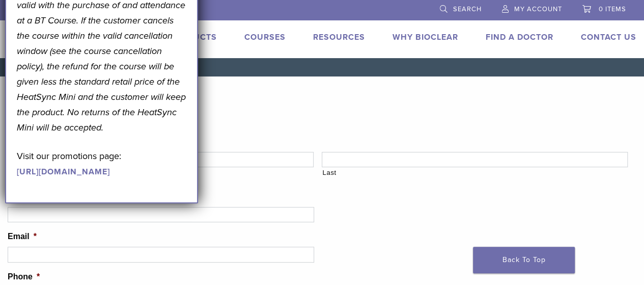 This screenshot has height=285, width=644. I want to click on a: Back To Top, so click(524, 260).